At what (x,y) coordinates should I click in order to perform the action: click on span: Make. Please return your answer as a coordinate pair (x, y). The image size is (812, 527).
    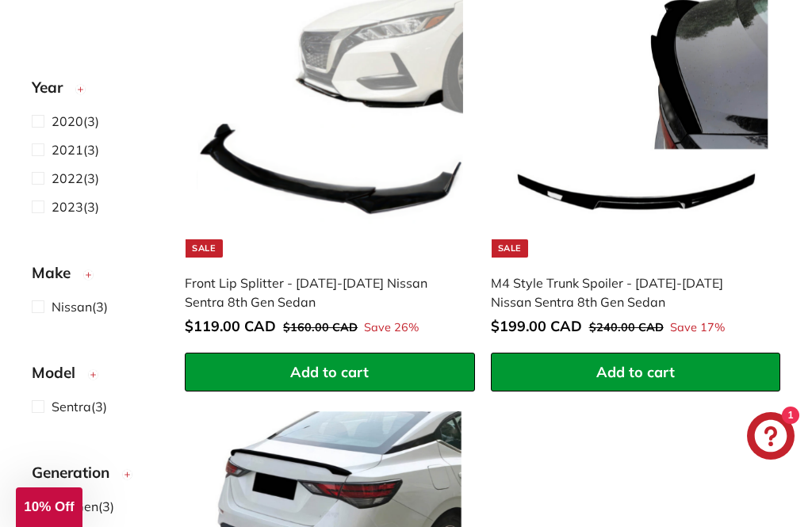
    Looking at the image, I should click on (58, 273).